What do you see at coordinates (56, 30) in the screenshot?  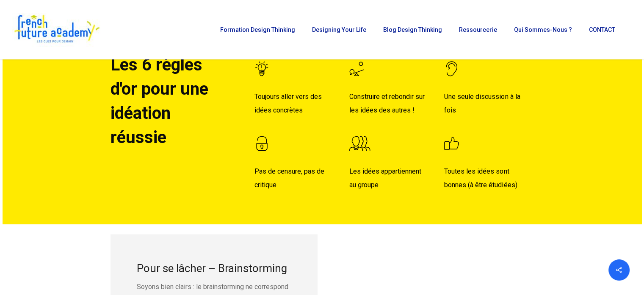 I see `img: French Future Academy` at bounding box center [56, 30].